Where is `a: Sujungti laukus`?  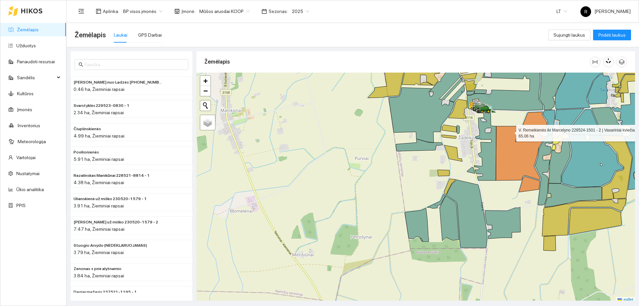 a: Sujungti laukus is located at coordinates (569, 35).